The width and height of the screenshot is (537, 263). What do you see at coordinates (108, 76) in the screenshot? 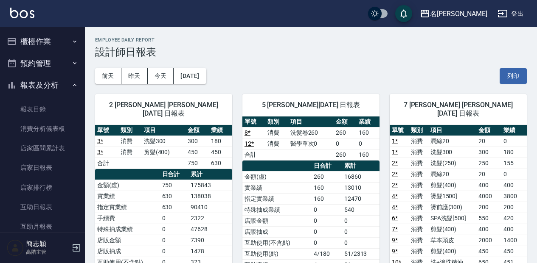
I see `button: 前天` at bounding box center [108, 76].